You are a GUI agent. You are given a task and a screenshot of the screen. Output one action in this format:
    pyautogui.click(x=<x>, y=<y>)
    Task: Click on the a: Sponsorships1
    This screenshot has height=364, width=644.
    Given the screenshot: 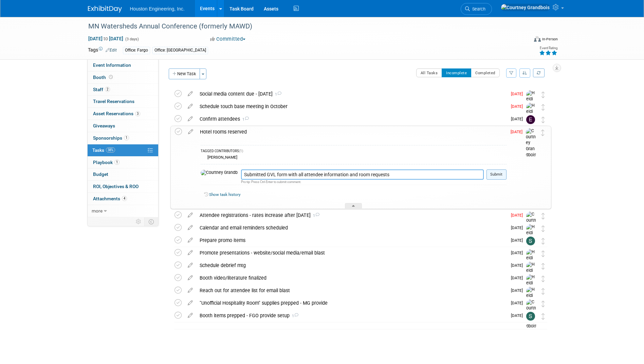 What is the action you would take?
    pyautogui.click(x=123, y=138)
    